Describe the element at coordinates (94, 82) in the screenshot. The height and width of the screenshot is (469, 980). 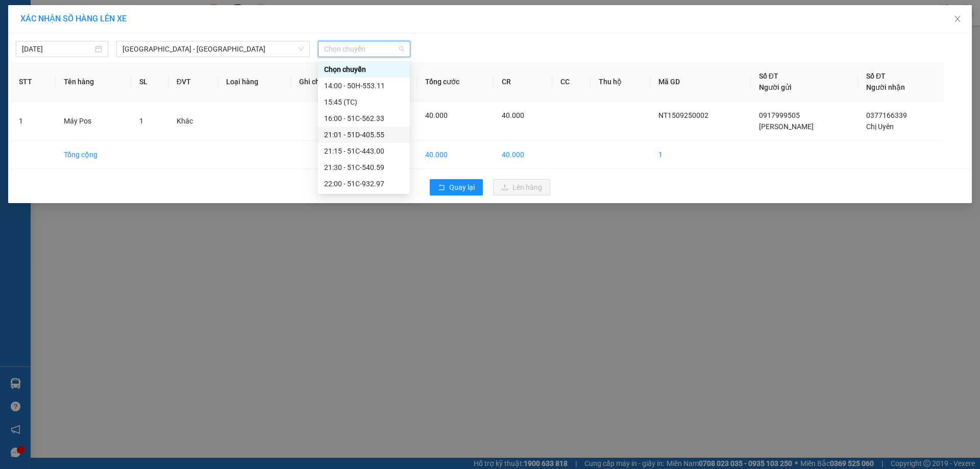
I see `th: Tên hàng` at that location.